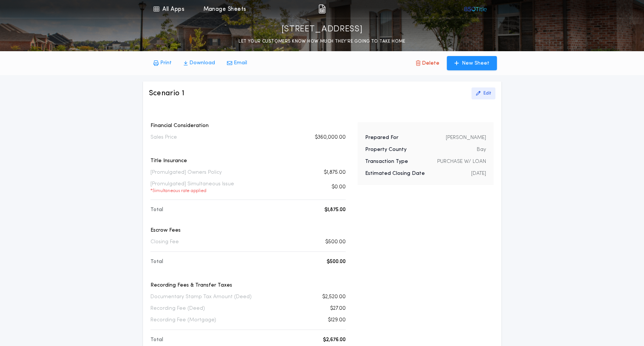 The image size is (644, 346). Describe the element at coordinates (199, 63) in the screenshot. I see `button: Download` at that location.